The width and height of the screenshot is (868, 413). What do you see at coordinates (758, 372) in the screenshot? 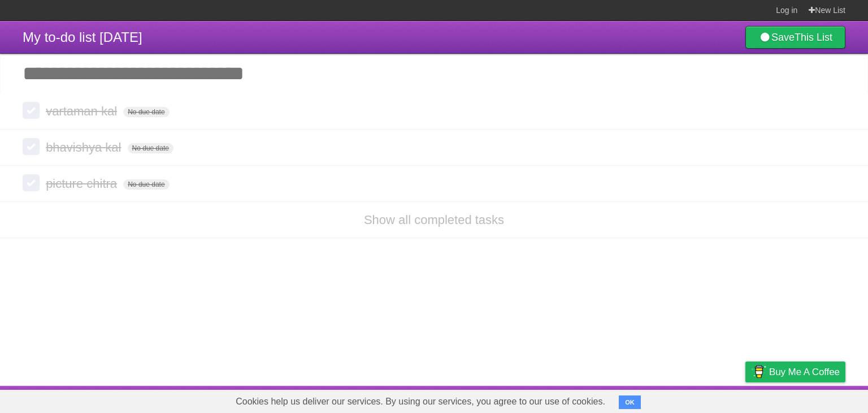
I see `img: Buy me a coffee` at bounding box center [758, 372].